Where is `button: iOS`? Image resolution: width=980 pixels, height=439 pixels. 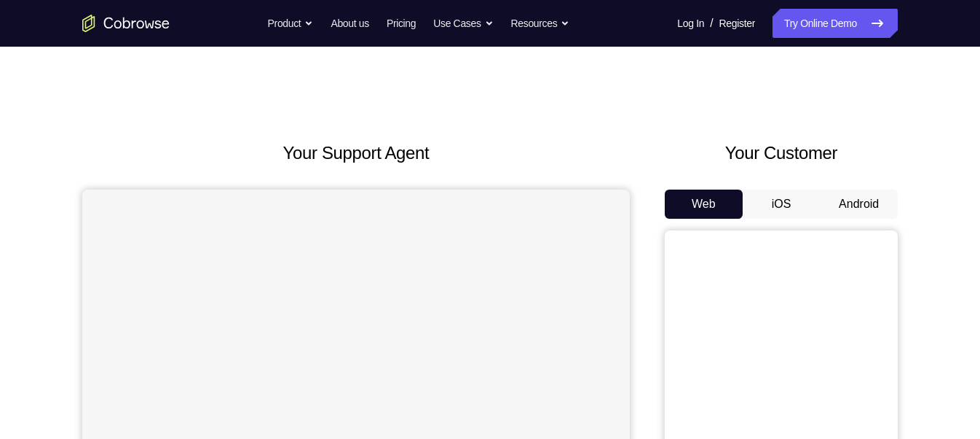
button: iOS is located at coordinates (781, 204).